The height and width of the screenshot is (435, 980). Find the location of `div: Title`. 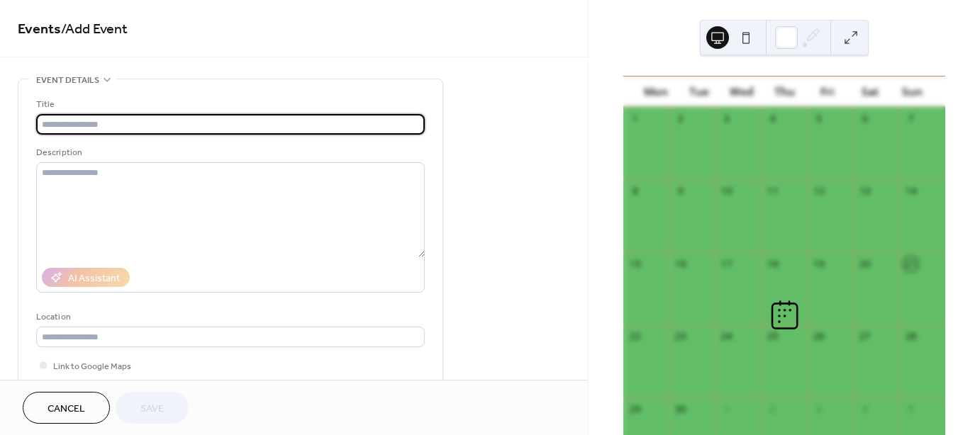

div: Title is located at coordinates (229, 105).